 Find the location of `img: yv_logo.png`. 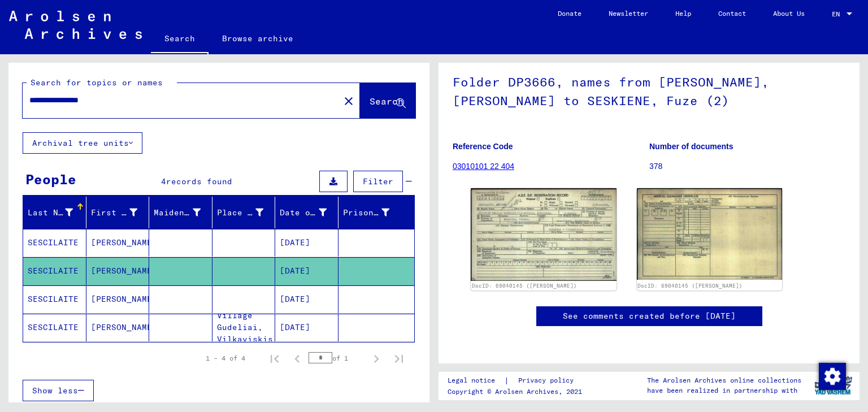

img: yv_logo.png is located at coordinates (833, 385).